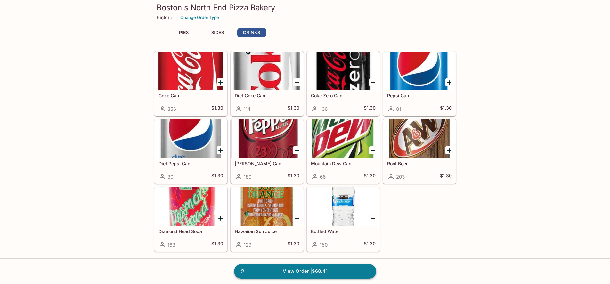  What do you see at coordinates (419, 163) in the screenshot?
I see `h5: Root Beer` at bounding box center [419, 163].